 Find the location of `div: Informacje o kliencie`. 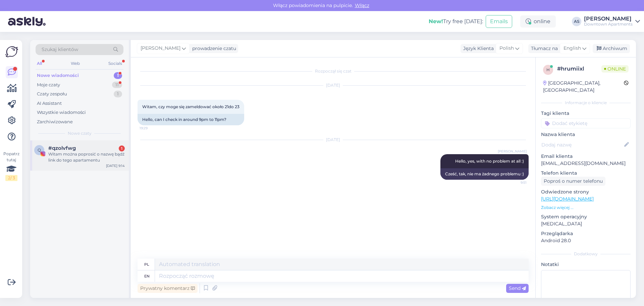

div: Informacje o kliencie is located at coordinates (586, 103).